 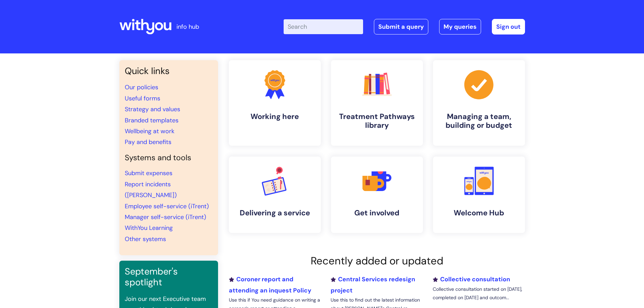 What do you see at coordinates (509, 27) in the screenshot?
I see `a: Sign out` at bounding box center [509, 27].